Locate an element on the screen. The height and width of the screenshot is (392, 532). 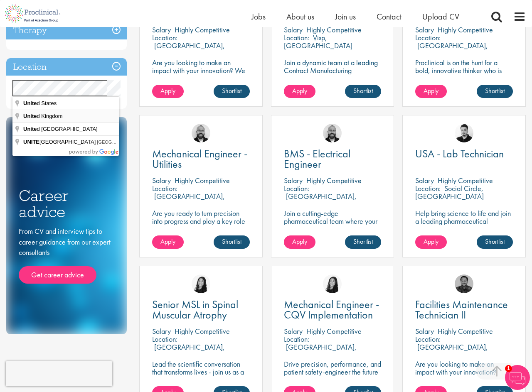
a: Mechanical Engineer - CQV Implementation is located at coordinates (332, 310).